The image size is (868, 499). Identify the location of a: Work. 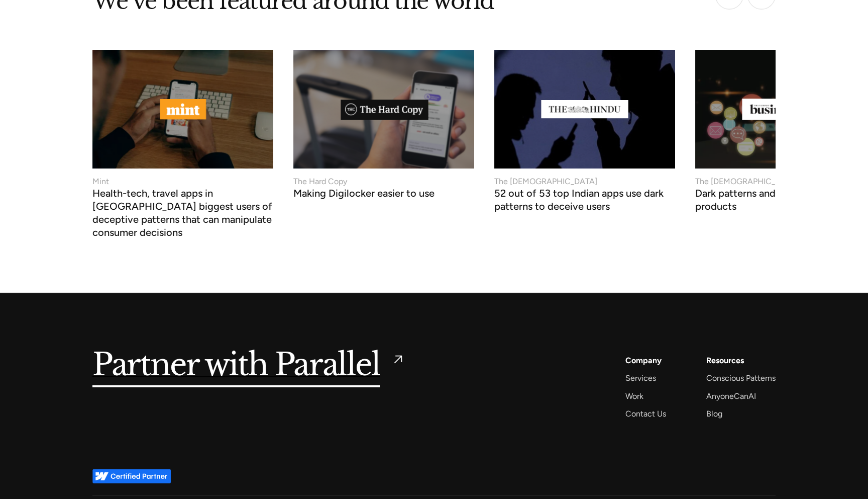
(635, 396).